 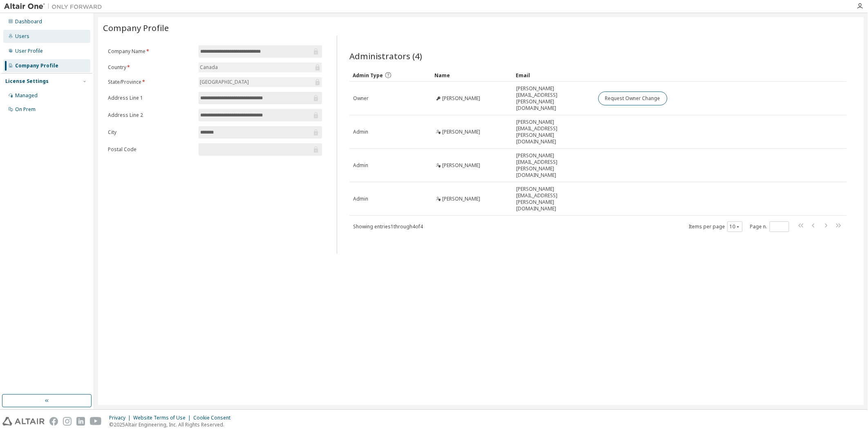 I want to click on label: Address Line 1, so click(x=151, y=98).